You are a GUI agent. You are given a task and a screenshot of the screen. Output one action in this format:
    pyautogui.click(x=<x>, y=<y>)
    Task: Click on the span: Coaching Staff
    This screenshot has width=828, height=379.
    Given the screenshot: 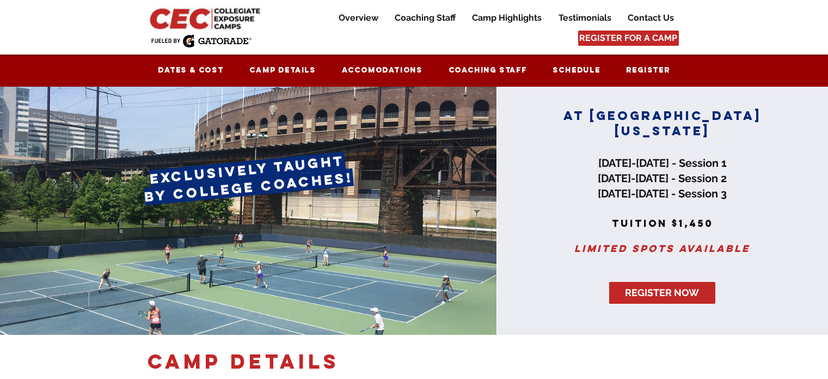 What is the action you would take?
    pyautogui.click(x=488, y=70)
    